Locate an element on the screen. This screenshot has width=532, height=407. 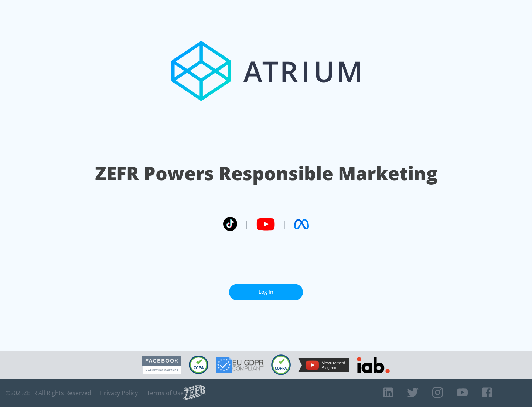
img: GDPR Compliant is located at coordinates (240, 365).